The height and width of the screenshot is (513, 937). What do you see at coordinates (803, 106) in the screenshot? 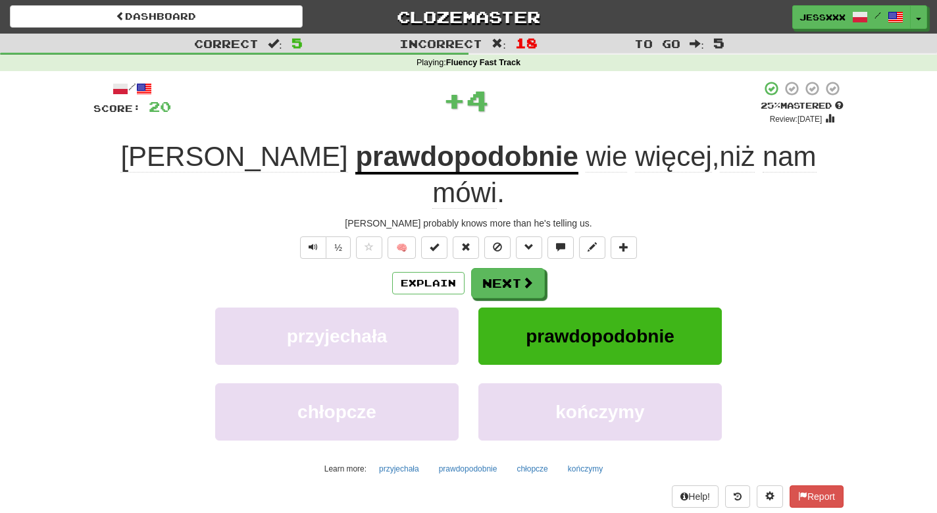
I see `div: Mastered` at bounding box center [803, 106].